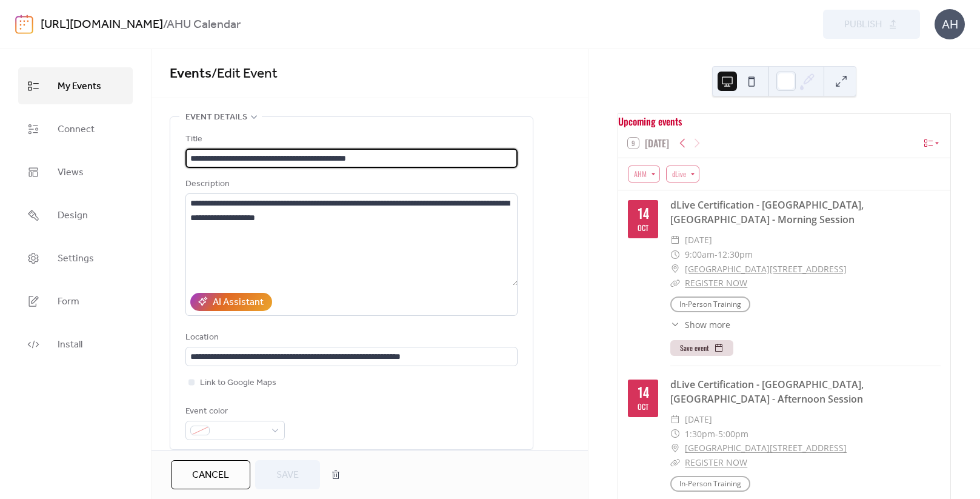 The height and width of the screenshot is (499, 980). What do you see at coordinates (350, 139) in the screenshot?
I see `div: Title` at bounding box center [350, 139].